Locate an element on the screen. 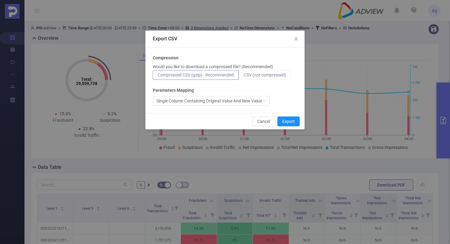  button: Close is located at coordinates (296, 39).